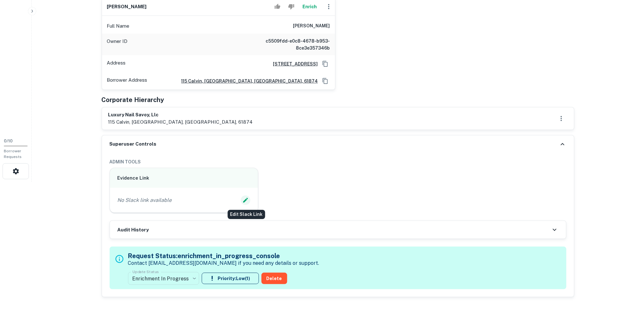  Describe the element at coordinates (224, 256) in the screenshot. I see `h5: Request Status: enrichment_in_progress_console` at that location.